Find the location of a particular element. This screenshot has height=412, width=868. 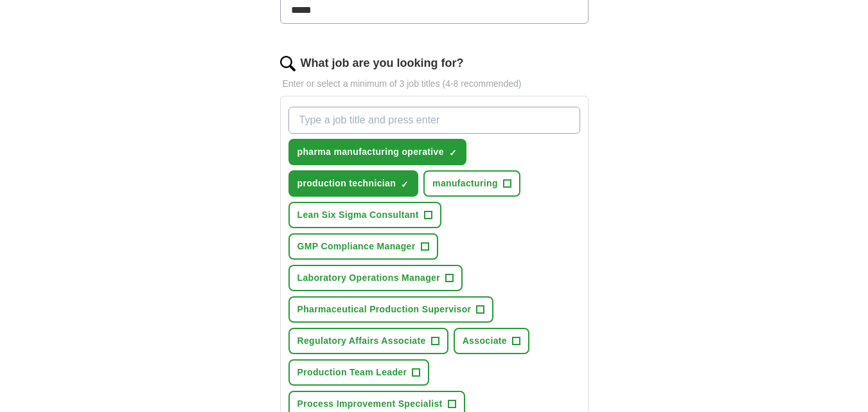

span: Lean Six Sigma Consultant is located at coordinates (358, 214).